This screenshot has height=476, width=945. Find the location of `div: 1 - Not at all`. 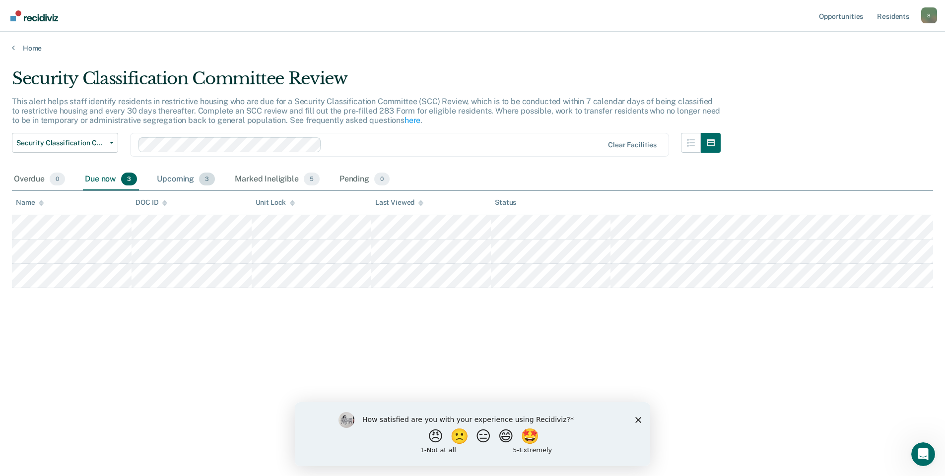

div: 1 - Not at all is located at coordinates (114, 48).